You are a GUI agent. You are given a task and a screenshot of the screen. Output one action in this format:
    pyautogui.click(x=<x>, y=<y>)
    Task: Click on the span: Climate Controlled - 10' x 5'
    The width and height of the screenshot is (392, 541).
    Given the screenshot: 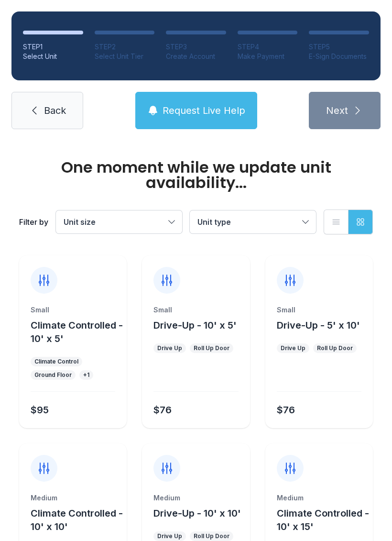 What is the action you would take?
    pyautogui.click(x=76, y=332)
    